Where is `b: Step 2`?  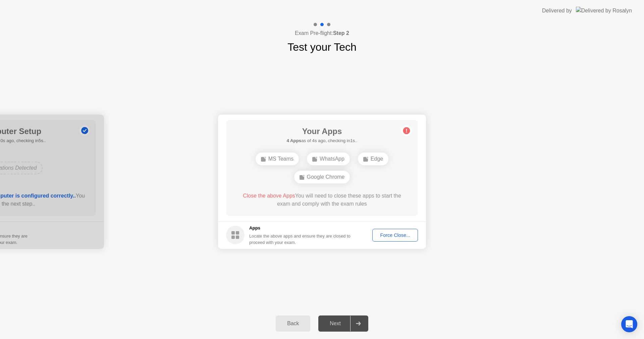 b: Step 2 is located at coordinates (342, 33).